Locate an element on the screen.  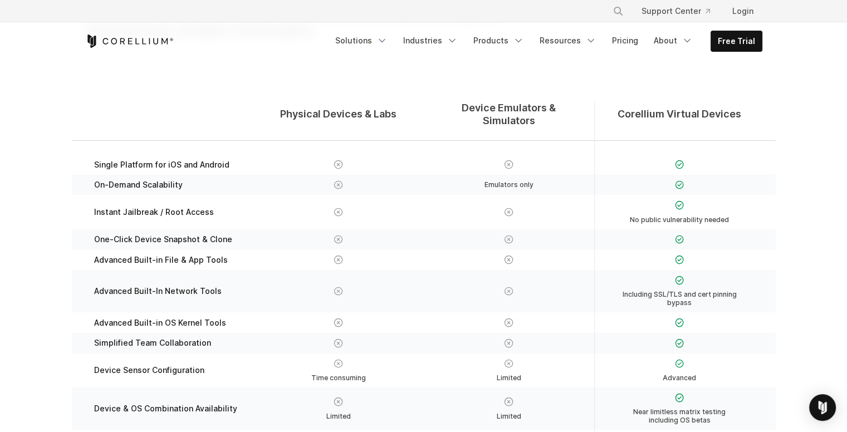
span: Physical Devices & Labs is located at coordinates (338, 114).